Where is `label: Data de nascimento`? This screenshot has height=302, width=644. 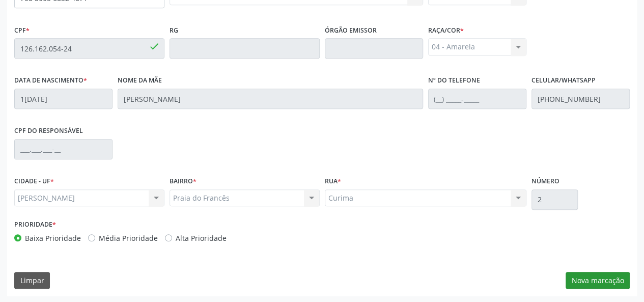 label: Data de nascimento is located at coordinates (50, 80).